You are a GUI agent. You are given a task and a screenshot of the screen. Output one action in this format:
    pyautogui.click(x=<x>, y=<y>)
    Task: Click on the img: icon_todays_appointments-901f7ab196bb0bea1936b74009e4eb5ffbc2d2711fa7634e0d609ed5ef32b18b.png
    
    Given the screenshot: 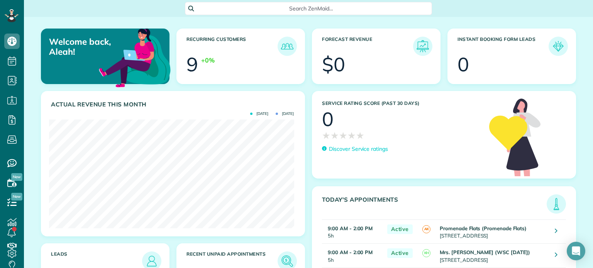 What is the action you would take?
    pyautogui.click(x=557, y=204)
    